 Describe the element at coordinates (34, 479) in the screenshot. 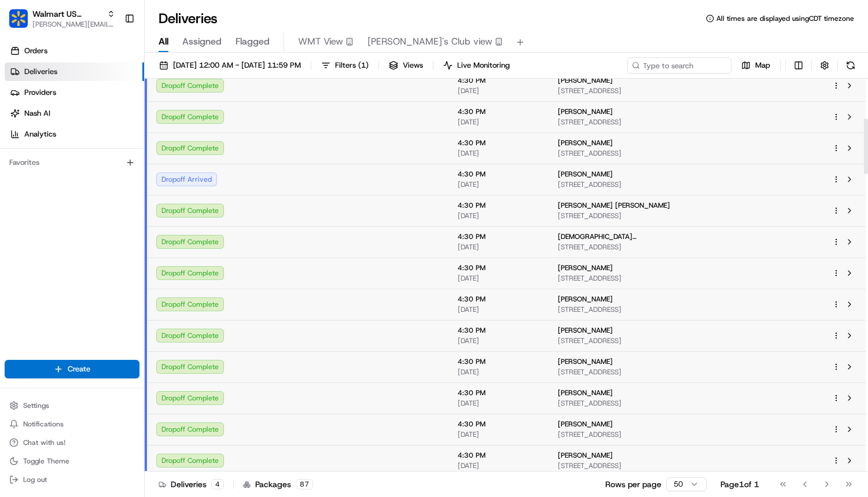

I see `span: Log out` at that location.